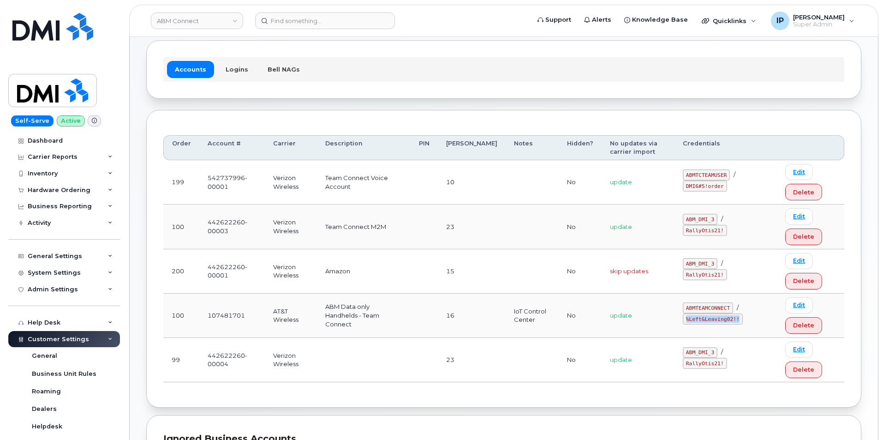 This screenshot has height=440, width=883. Describe the element at coordinates (291, 148) in the screenshot. I see `th: Carrier` at that location.